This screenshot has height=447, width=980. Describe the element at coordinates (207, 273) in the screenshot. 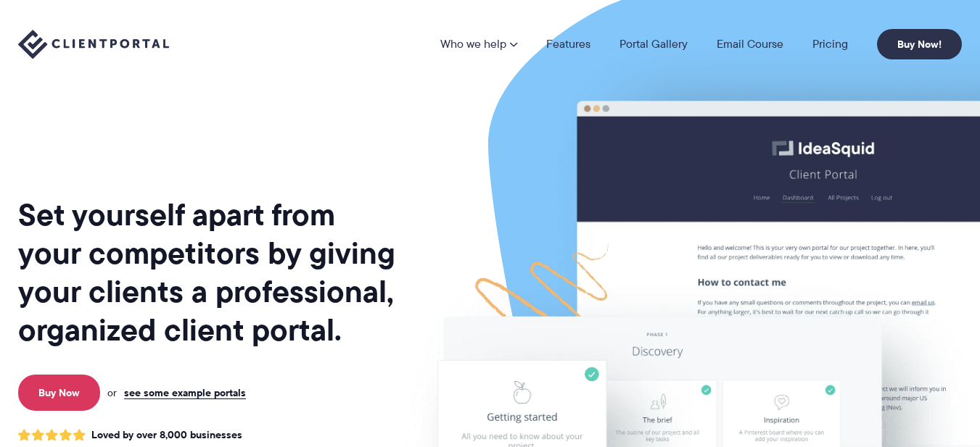

I see `h1: Set yourself apart from your competitors by giving your clients a professional, organized client ...` at that location.